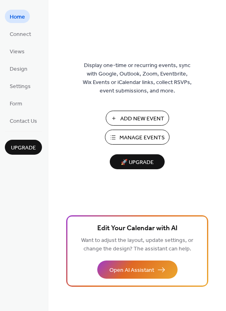 This screenshot has width=226, height=311. What do you see at coordinates (137, 229) in the screenshot?
I see `span: Edit Your Calendar with AI` at bounding box center [137, 229].